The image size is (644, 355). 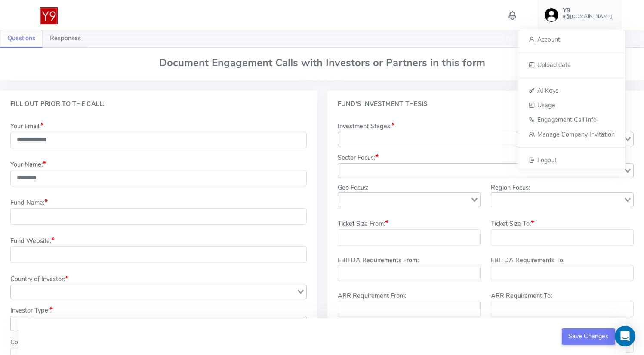 What do you see at coordinates (572, 134) in the screenshot?
I see `a: Manage Company Invitation` at bounding box center [572, 134].